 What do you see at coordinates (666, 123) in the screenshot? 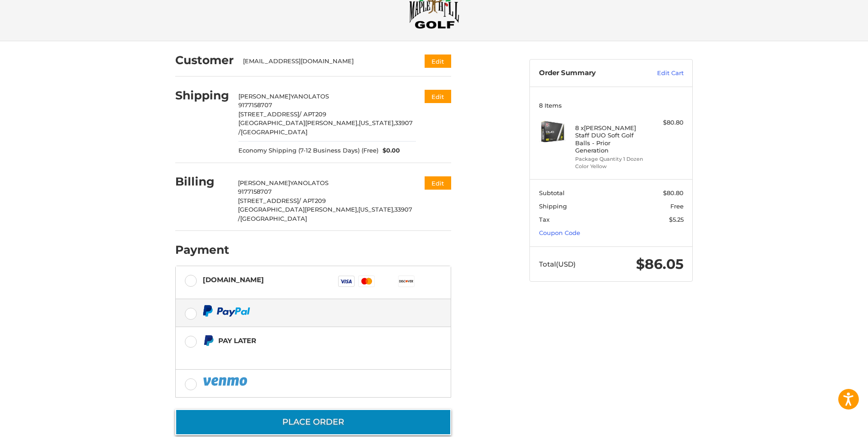
I see `div: $80.80` at bounding box center [666, 123].